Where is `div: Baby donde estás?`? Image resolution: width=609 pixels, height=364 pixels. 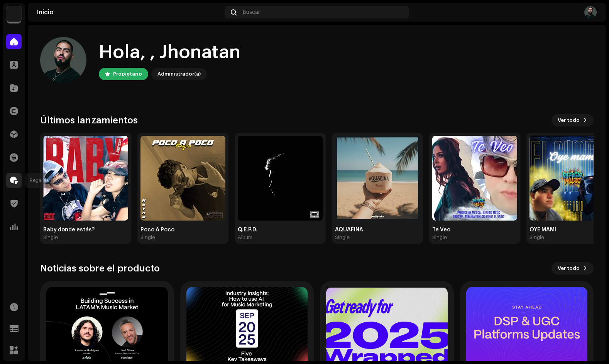 div: Baby donde estás? is located at coordinates (86, 230).